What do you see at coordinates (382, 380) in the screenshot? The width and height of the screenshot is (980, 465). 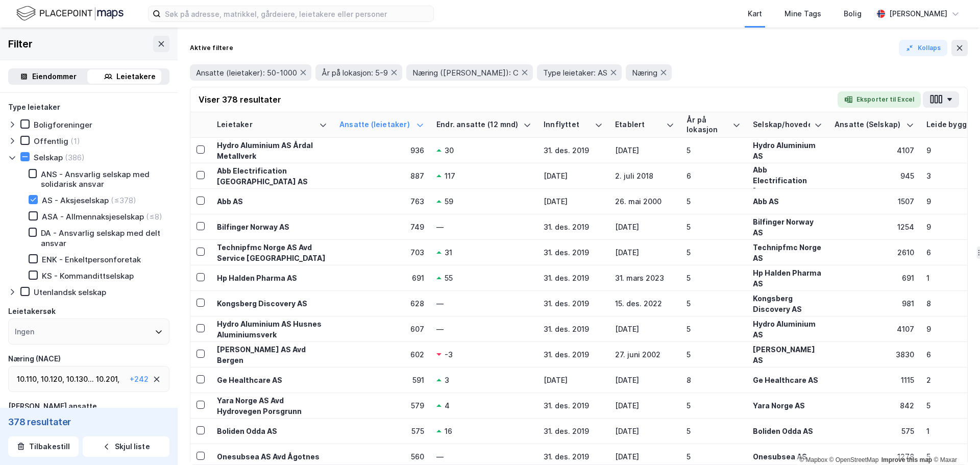 I see `div: 591` at bounding box center [382, 380].